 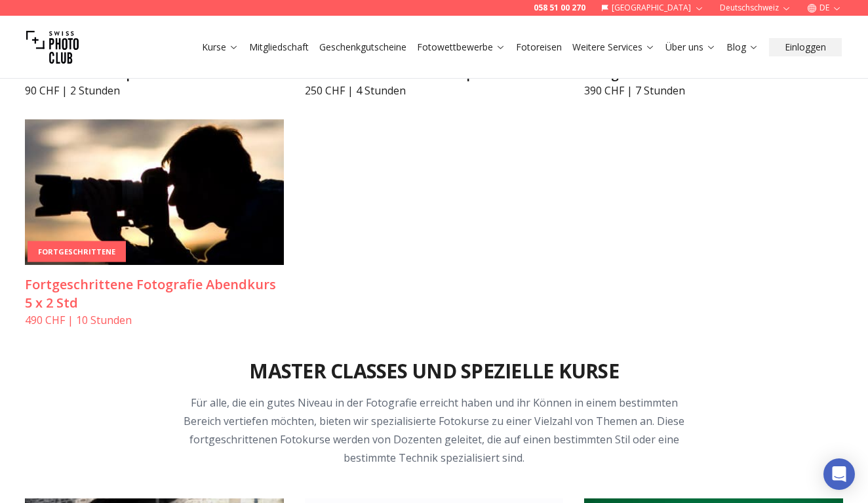 I want to click on a: Über uns, so click(x=690, y=47).